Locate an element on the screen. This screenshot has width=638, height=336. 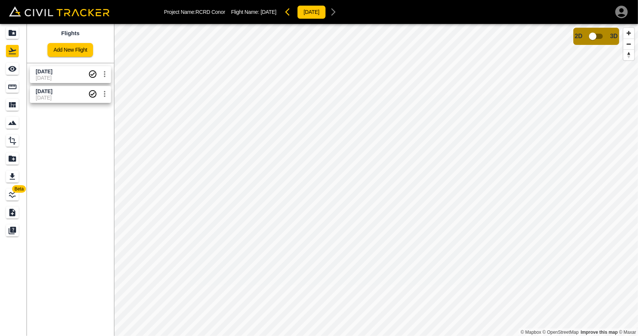
p: Project Name: RCRD Conor is located at coordinates (195, 12).